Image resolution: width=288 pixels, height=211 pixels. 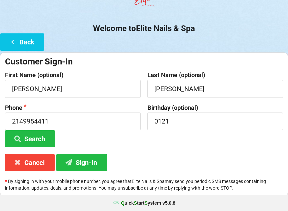 What do you see at coordinates (215, 75) in the screenshot?
I see `label: Last Name (optional)` at bounding box center [215, 75].